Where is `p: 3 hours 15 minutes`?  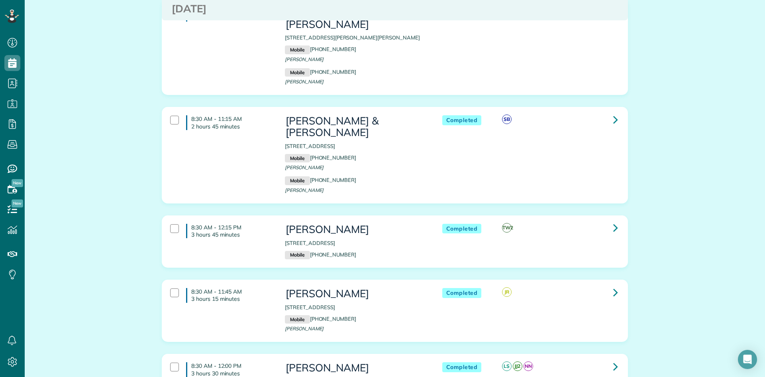
p: 3 hours 15 minutes is located at coordinates (232, 299).